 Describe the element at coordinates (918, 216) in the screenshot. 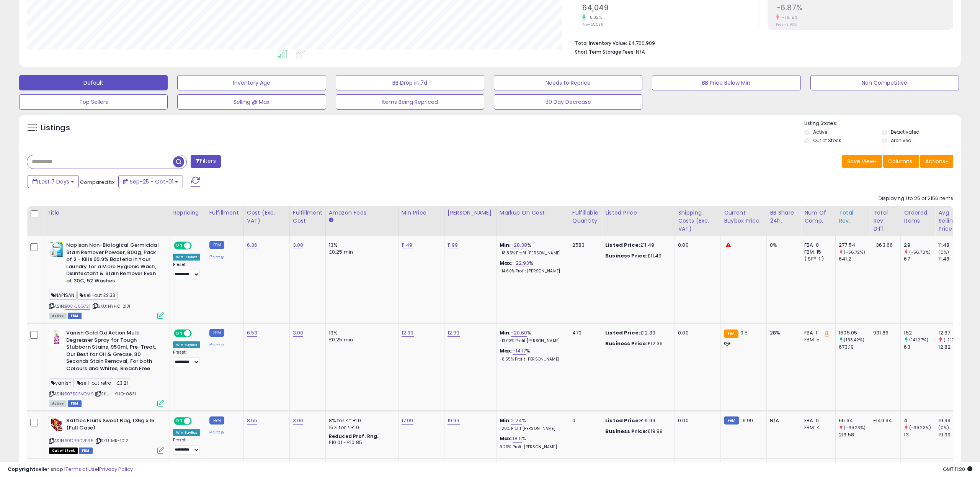

I see `div: Ordered Items` at that location.